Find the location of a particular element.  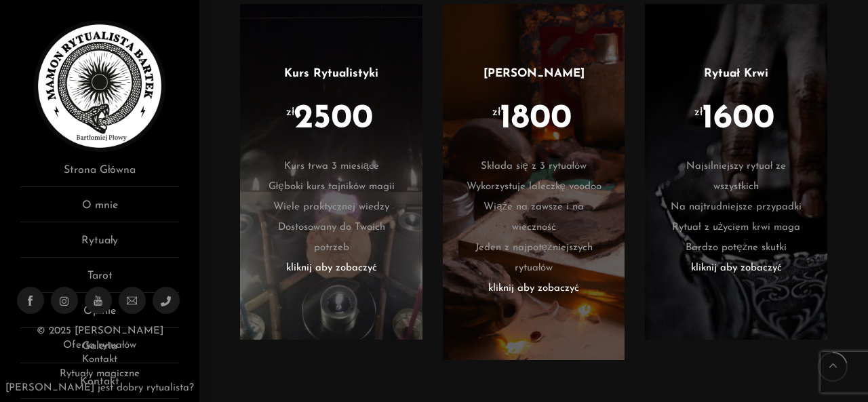

li: Dostosowany do Twoich potrzeb is located at coordinates (331, 238).